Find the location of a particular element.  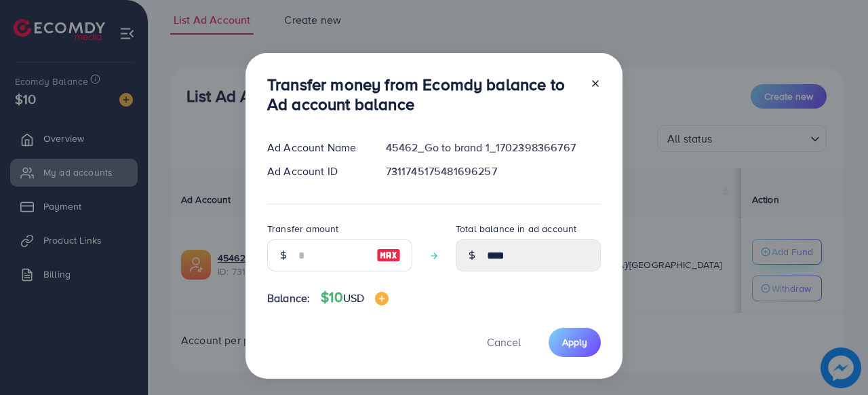

span: Balance: is located at coordinates (288, 298).